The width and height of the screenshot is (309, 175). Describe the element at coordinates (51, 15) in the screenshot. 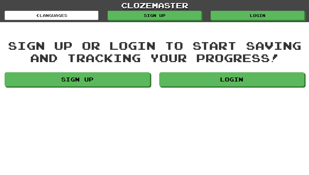

I see `a: Languages` at that location.